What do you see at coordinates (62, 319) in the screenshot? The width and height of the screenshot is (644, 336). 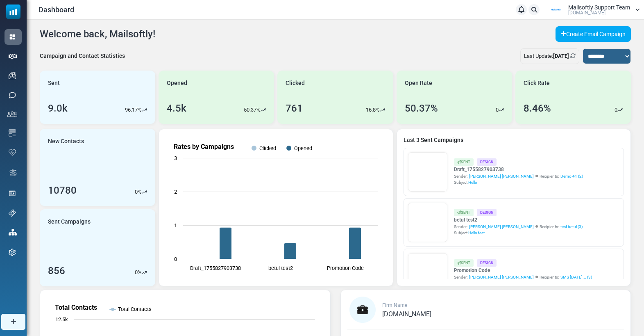 I see `text: 12.5k` at bounding box center [62, 319].